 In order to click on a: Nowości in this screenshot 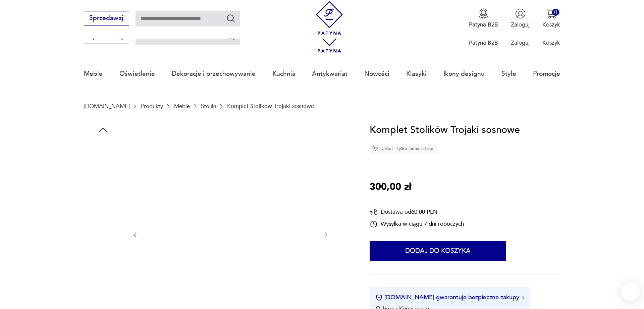, I will do `click(377, 74)`.